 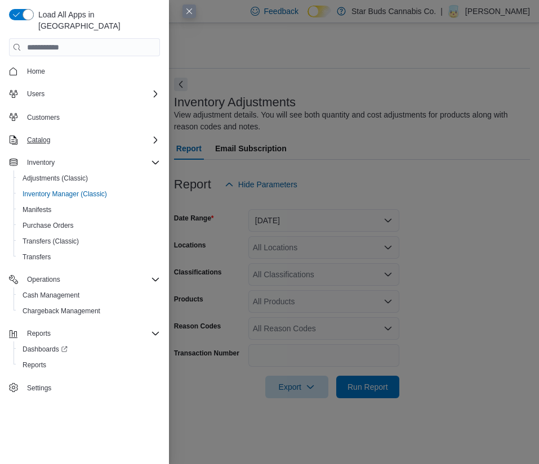 What do you see at coordinates (37, 210) in the screenshot?
I see `a: Manifests` at bounding box center [37, 210].